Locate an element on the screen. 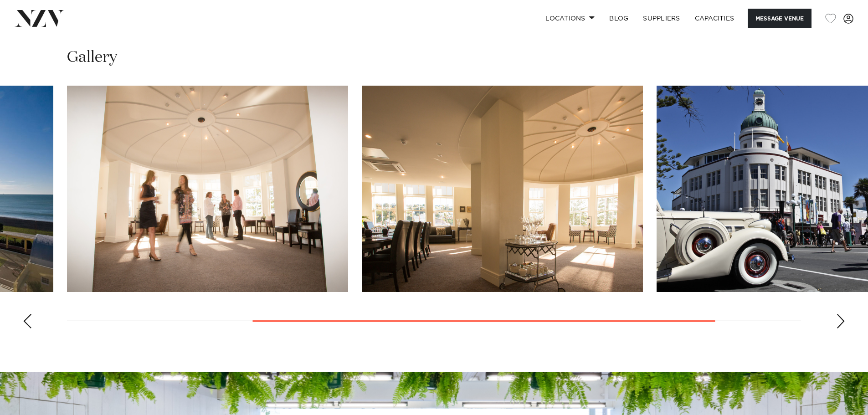 The width and height of the screenshot is (868, 415). button: Message Venue is located at coordinates (779, 18).